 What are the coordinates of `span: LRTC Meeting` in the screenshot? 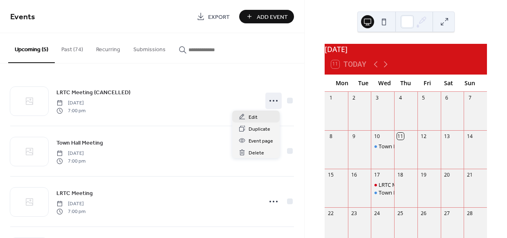 It's located at (74, 193).